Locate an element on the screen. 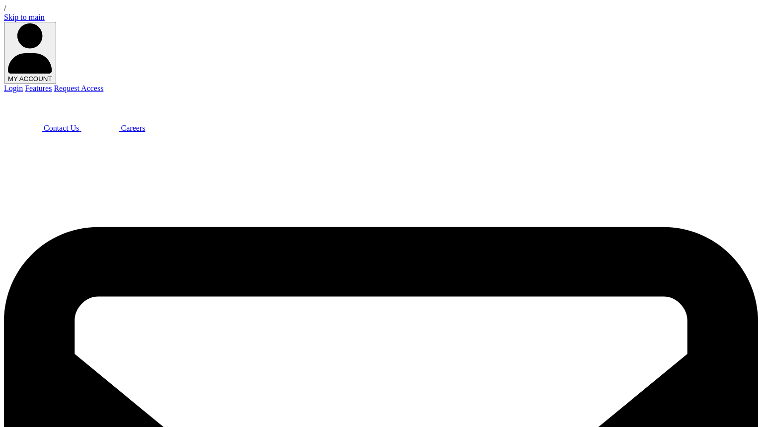  a: Features is located at coordinates (38, 88).